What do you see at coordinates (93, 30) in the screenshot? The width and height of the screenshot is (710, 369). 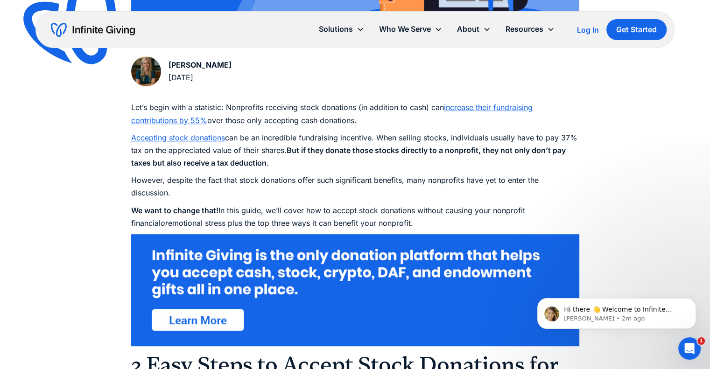 I see `a: home` at bounding box center [93, 30].